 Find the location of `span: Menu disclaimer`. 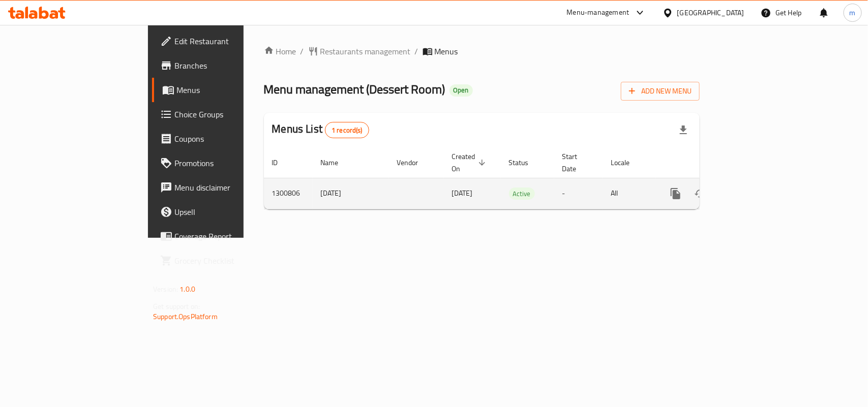

span: Menu disclaimer is located at coordinates (230, 187).